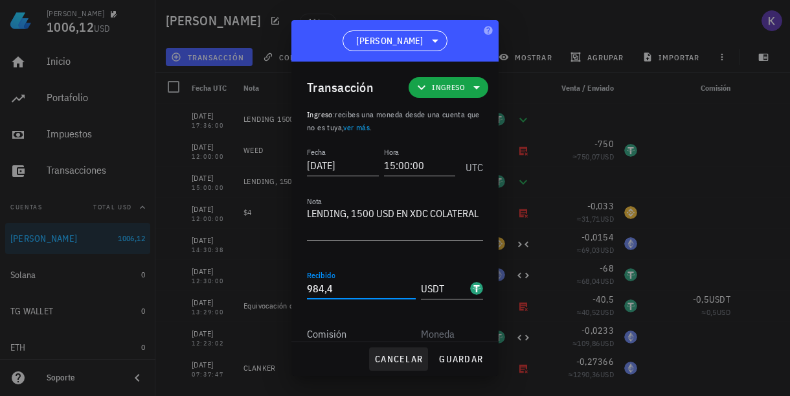 This screenshot has height=396, width=790. Describe the element at coordinates (314, 201) in the screenshot. I see `label: Nota` at that location.